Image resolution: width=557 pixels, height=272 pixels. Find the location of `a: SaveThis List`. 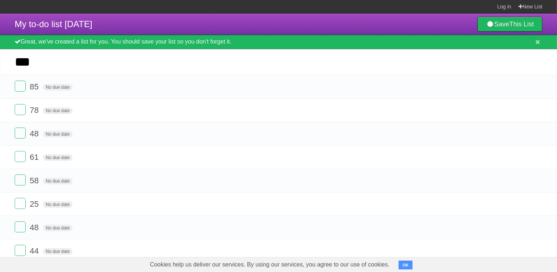

a: SaveThis List is located at coordinates (510, 24).